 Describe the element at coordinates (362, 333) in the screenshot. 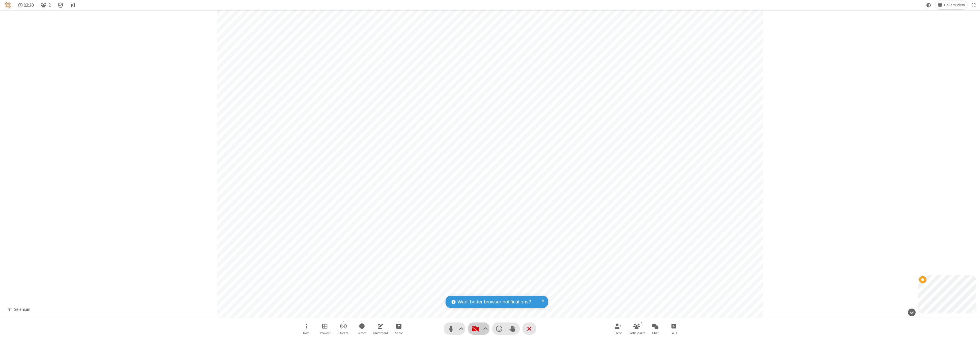

I see `span: Record` at that location.